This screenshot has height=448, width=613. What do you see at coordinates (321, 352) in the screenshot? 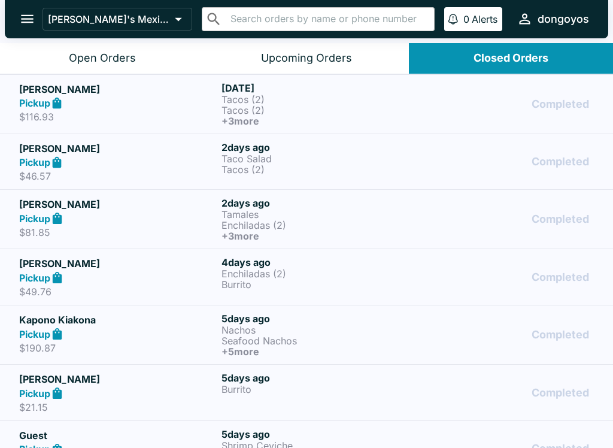
I see `h6: + 5 more` at bounding box center [321, 352].